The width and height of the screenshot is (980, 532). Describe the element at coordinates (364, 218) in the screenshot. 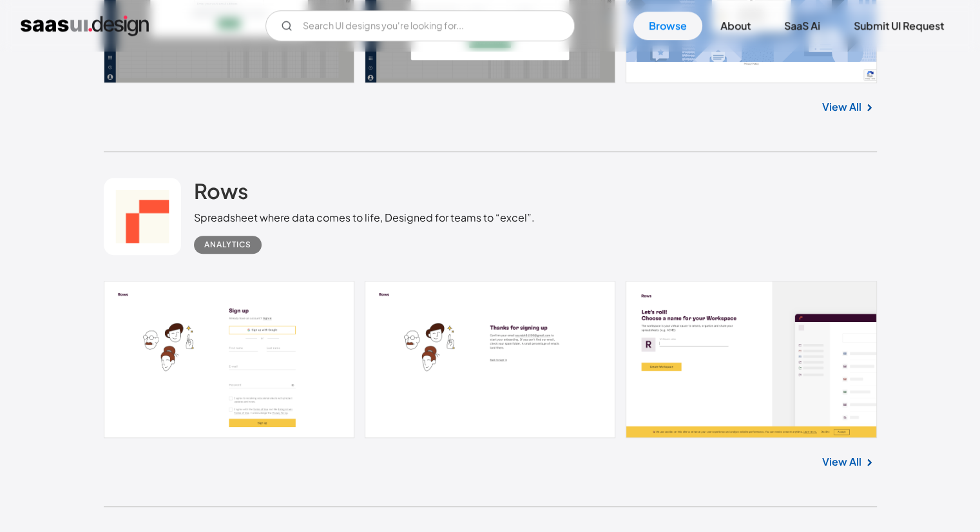

I see `div: Spreadsheet where data comes to life, Designed for teams to “excel”.` at that location.